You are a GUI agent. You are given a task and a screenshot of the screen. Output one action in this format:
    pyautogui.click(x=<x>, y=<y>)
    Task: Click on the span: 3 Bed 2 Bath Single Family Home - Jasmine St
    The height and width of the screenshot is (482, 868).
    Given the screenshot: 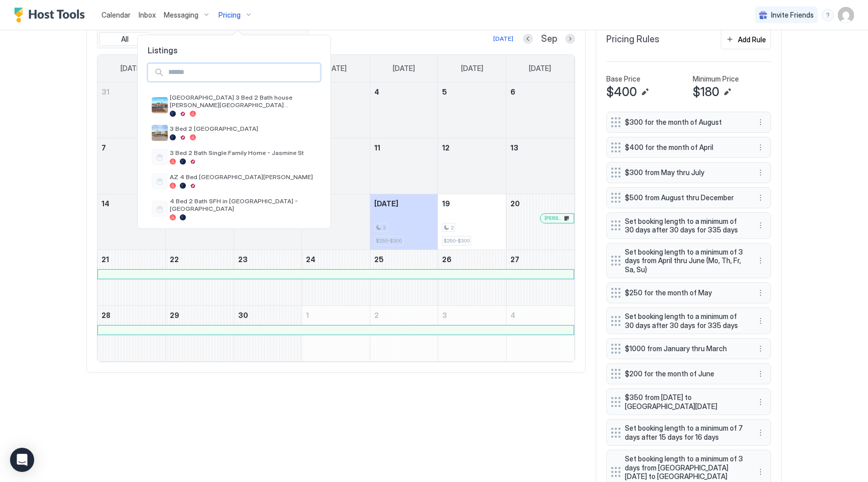 What is the action you would take?
    pyautogui.click(x=243, y=152)
    